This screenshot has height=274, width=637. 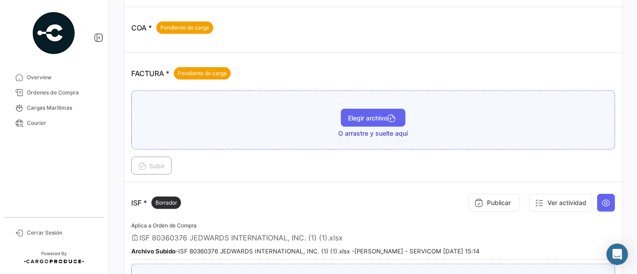 I want to click on button: Ver actividad, so click(x=561, y=203).